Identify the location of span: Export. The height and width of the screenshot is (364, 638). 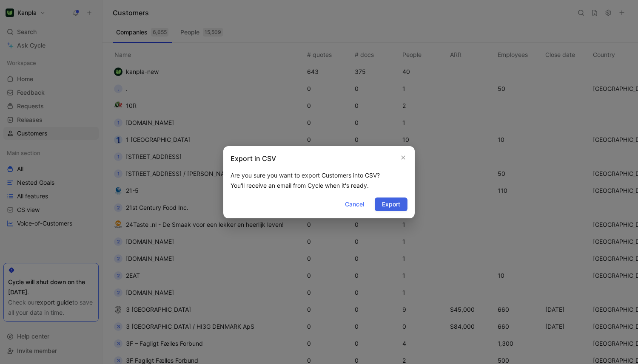
(391, 205).